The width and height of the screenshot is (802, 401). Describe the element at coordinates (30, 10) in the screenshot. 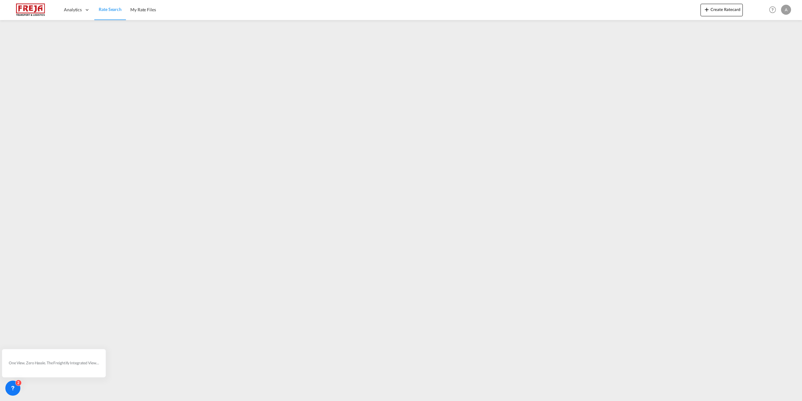

I see `img: 586607c025bf11f083711d99603023e7.png` at that location.